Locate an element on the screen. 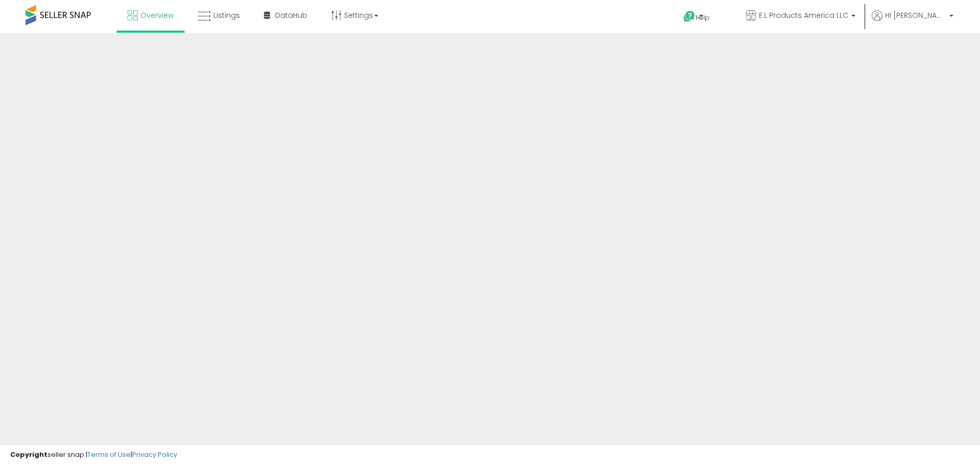 The height and width of the screenshot is (465, 980). span: DataHub is located at coordinates (291, 15).